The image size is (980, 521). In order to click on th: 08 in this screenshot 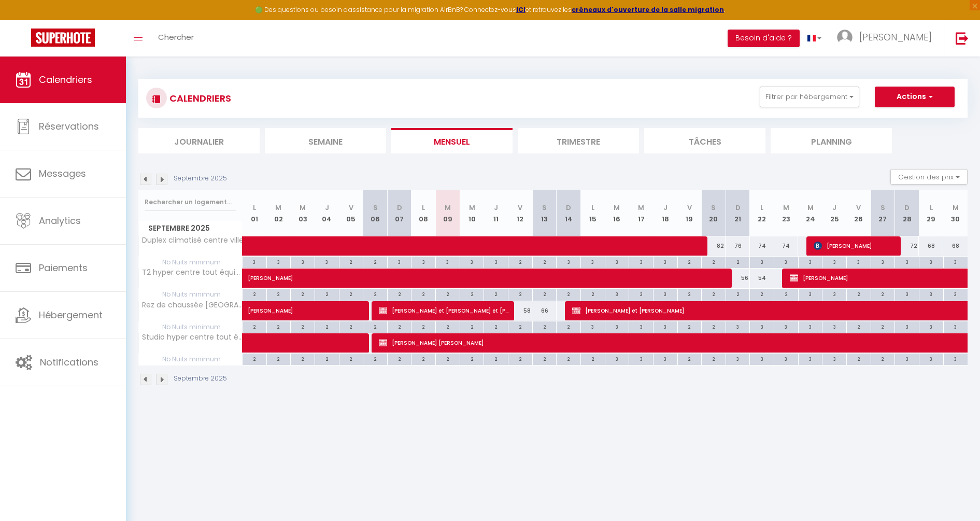, I will do `click(423, 213)`.